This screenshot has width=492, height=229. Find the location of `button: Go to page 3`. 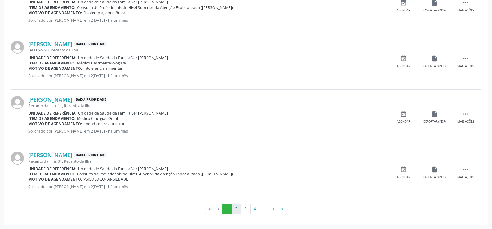

button: Go to page 3 is located at coordinates (245, 209).